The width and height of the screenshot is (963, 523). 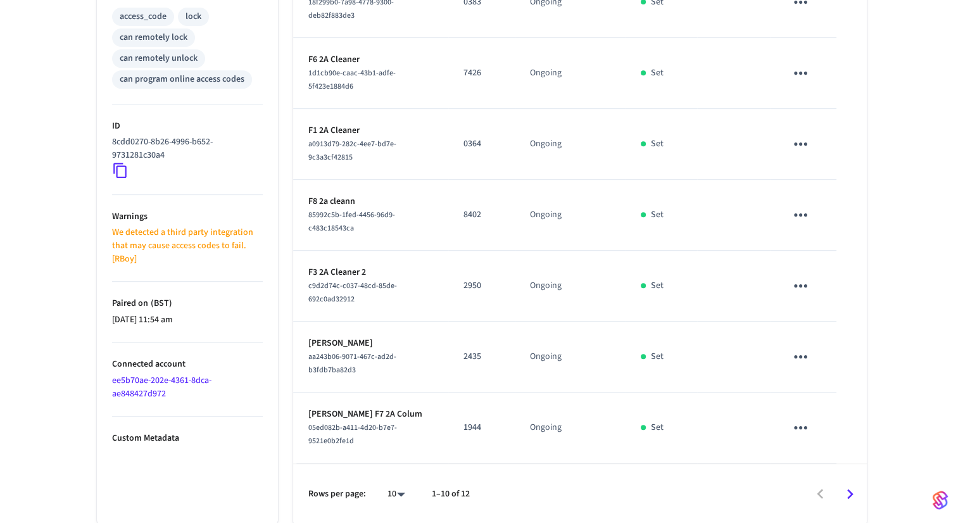 I want to click on p: Rows per page:, so click(x=337, y=494).